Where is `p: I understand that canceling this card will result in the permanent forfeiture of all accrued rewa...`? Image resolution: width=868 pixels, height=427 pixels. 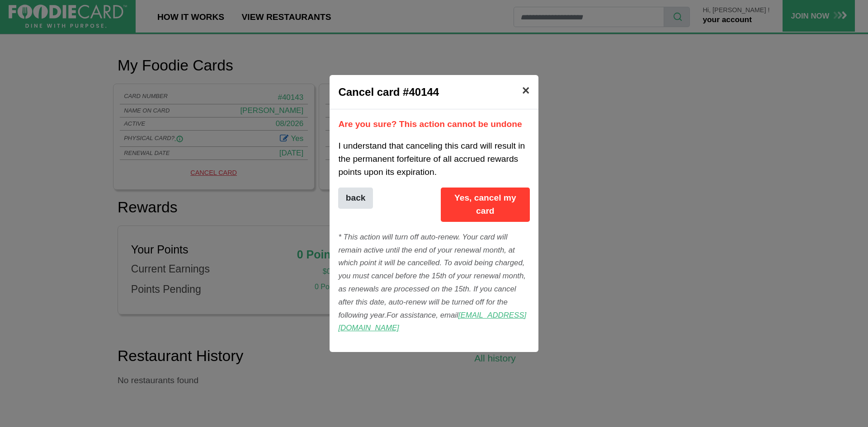 p: I understand that canceling this card will result in the permanent forfeiture of all accrued rewa... is located at coordinates (433, 159).